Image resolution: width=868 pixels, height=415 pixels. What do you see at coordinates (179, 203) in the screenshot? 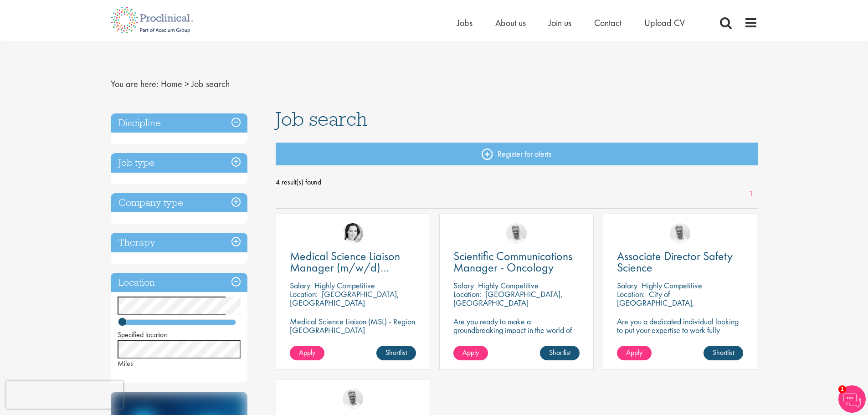
I see `h3: Company type` at bounding box center [179, 203].